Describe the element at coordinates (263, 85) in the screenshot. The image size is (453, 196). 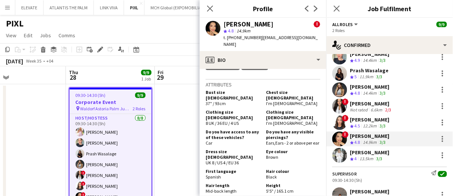
I see `h3: Attributes` at that location.